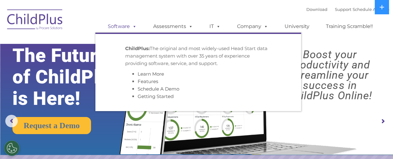 The height and width of the screenshot is (159, 393). Describe the element at coordinates (35, 20) in the screenshot. I see `img: ChildPlus by Procare Solutions` at that location.